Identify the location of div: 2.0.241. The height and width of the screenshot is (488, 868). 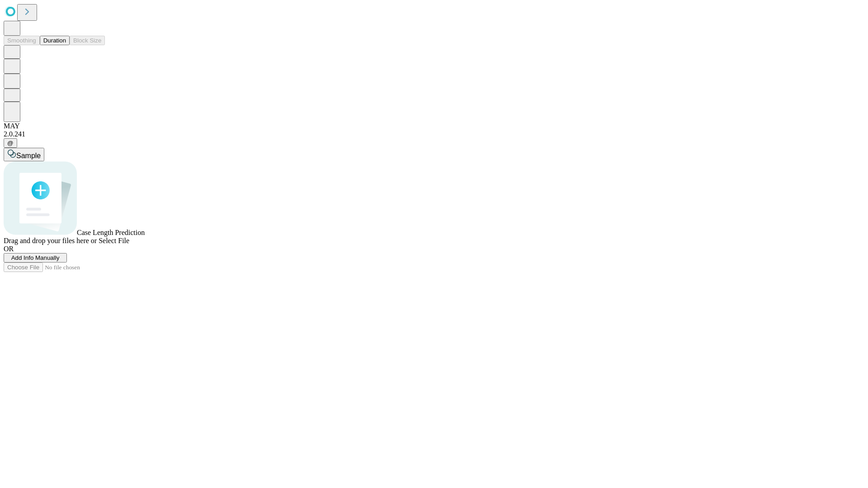
(434, 135).